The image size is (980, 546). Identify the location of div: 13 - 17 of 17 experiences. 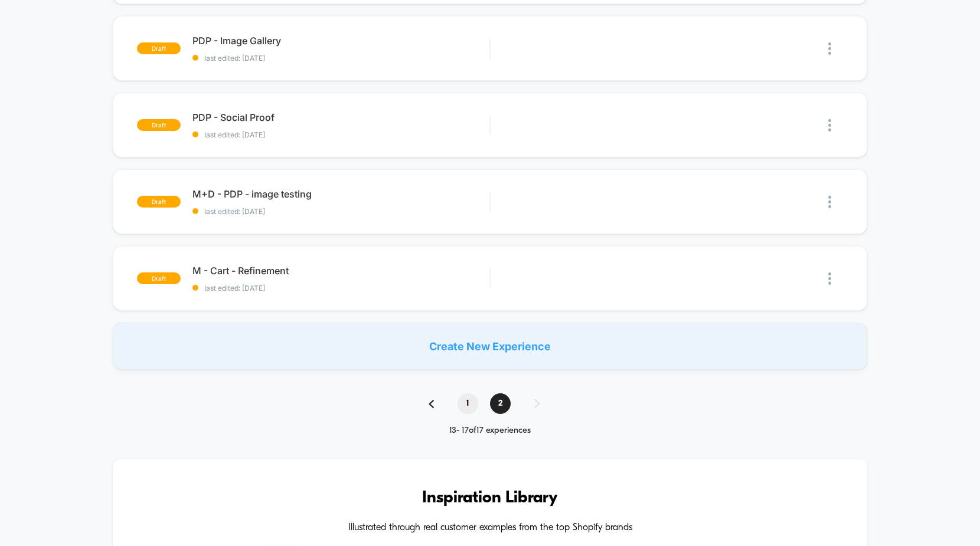
(490, 430).